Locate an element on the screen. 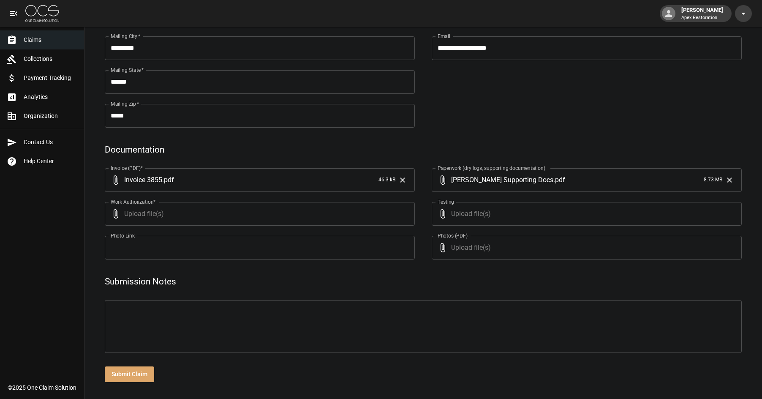 This screenshot has height=399, width=762. div: © 2025 One Claim Solution is located at coordinates (42, 387).